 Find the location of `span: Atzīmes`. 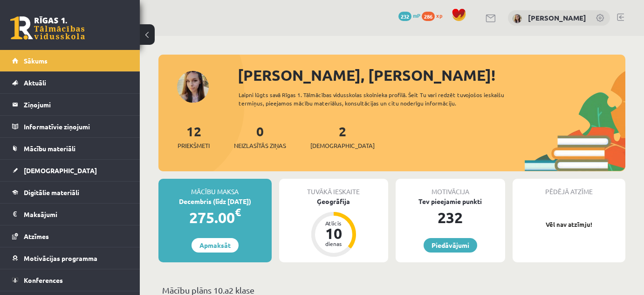

span: Atzīmes is located at coordinates (37, 236).